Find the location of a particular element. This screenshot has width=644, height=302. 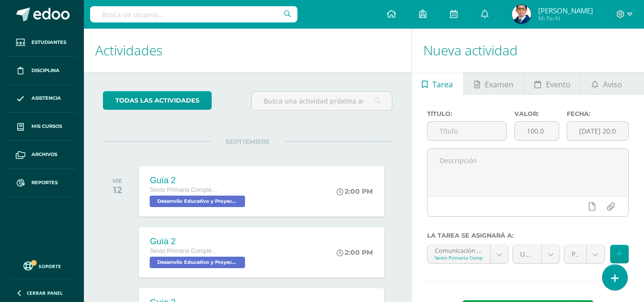

a: Comunicación y Lenguaje L.1 'A'Sexto Primaria Complementaria is located at coordinates (468, 254).